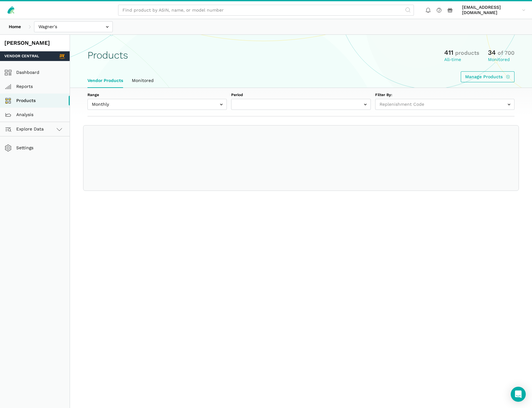 This screenshot has width=532, height=408. What do you see at coordinates (143, 80) in the screenshot?
I see `a: Monitored` at bounding box center [143, 80].